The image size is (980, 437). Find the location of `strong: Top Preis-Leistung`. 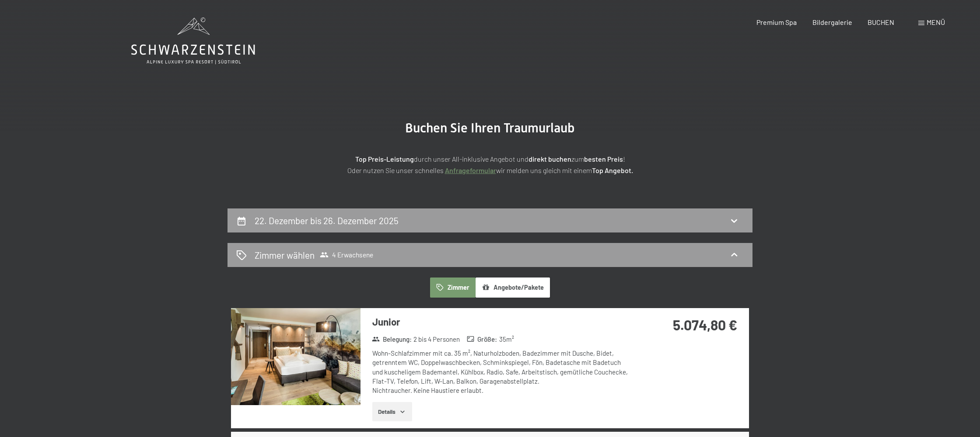

strong: Top Preis-Leistung is located at coordinates (385, 159).